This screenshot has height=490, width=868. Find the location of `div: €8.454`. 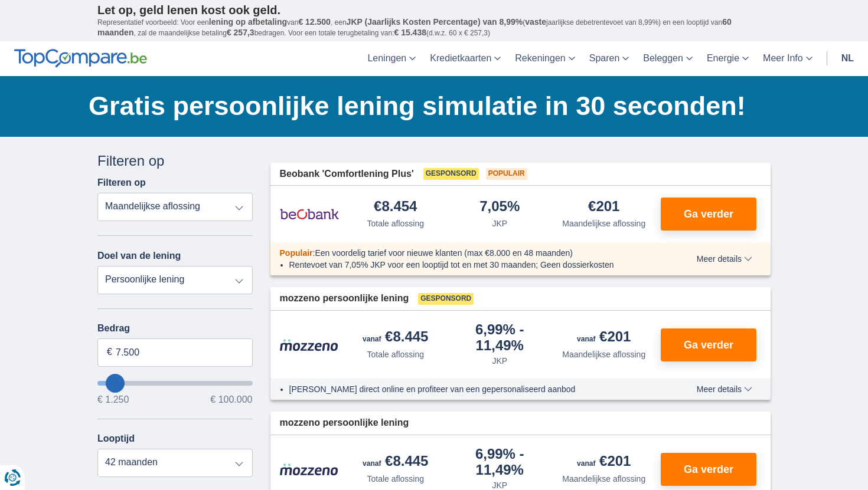

div: €8.454 is located at coordinates (395, 207).